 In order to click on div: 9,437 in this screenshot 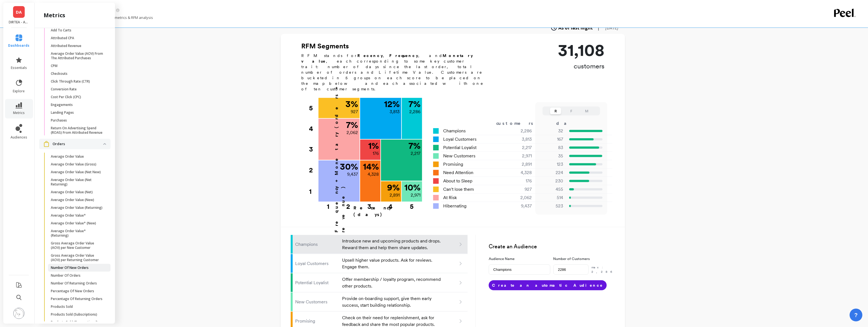, I will do `click(519, 206)`.